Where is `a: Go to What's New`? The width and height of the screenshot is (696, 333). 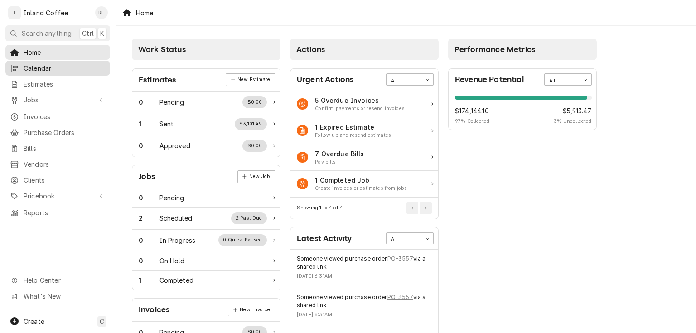 a: Go to What's New is located at coordinates (58, 296).